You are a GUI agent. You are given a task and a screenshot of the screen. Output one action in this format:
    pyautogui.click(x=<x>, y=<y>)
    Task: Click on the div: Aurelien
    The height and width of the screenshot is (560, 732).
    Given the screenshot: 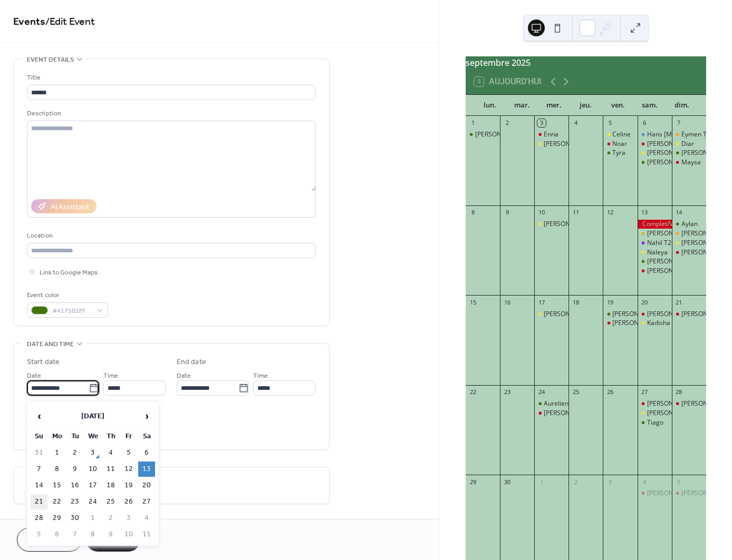 What is the action you would take?
    pyautogui.click(x=551, y=403)
    